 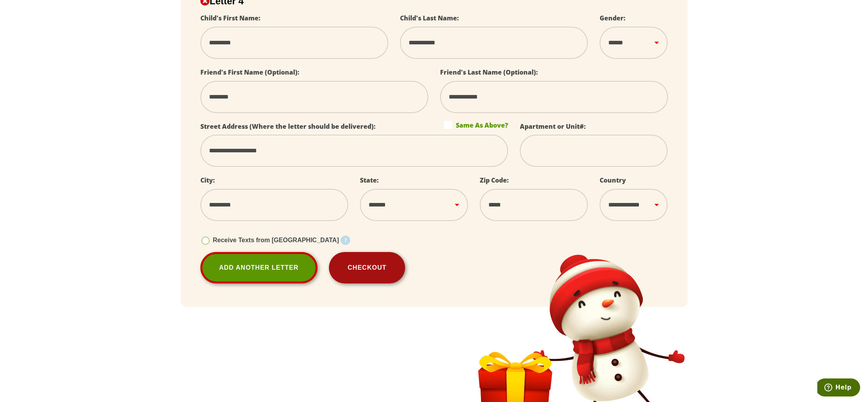 I want to click on label: Gender:, so click(x=613, y=18).